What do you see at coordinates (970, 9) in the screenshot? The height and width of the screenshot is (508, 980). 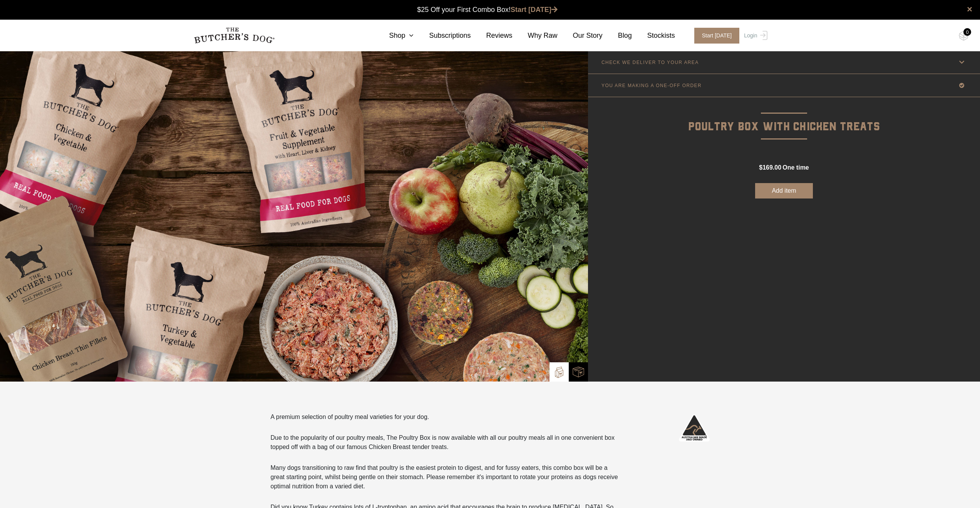 I see `a: close` at bounding box center [970, 9].